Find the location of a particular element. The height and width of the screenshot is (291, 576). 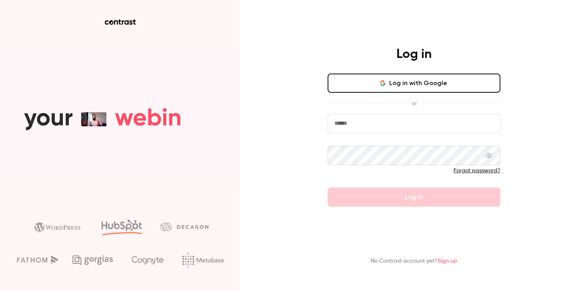

a: Sign up is located at coordinates (447, 261).